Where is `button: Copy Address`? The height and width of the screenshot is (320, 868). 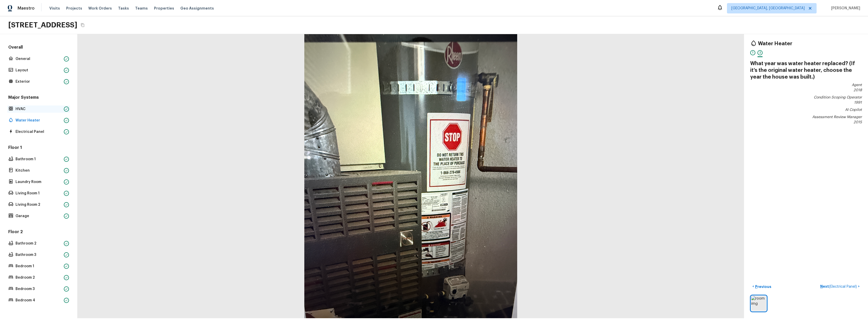 button: Copy Address is located at coordinates (83, 25).